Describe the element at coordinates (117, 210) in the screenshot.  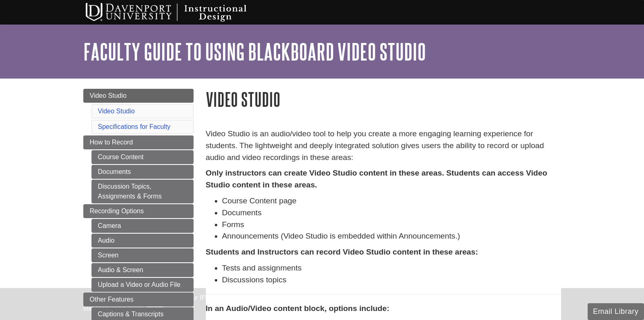
I see `span: Recording Options` at that location.